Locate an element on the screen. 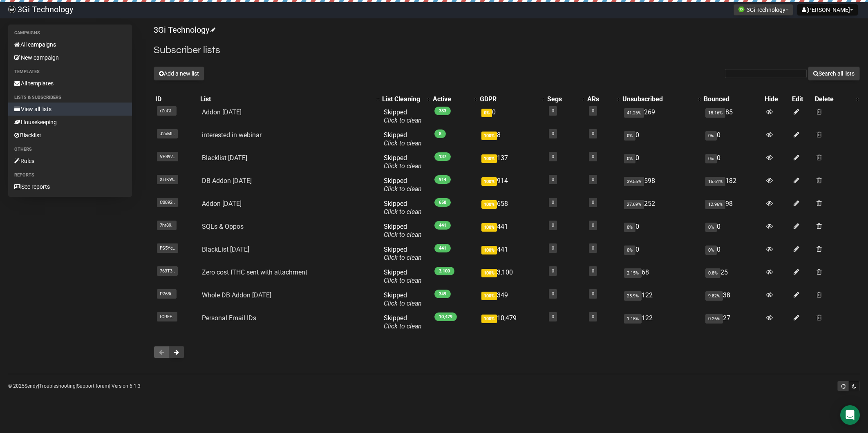 The image size is (868, 433). span: 41.26% is located at coordinates (634, 113).